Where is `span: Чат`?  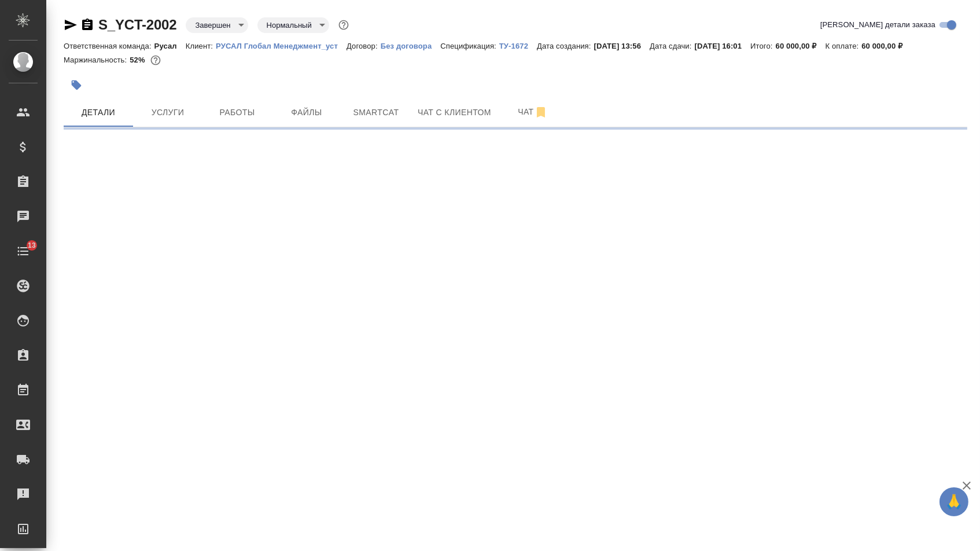 span: Чат is located at coordinates (533, 111).